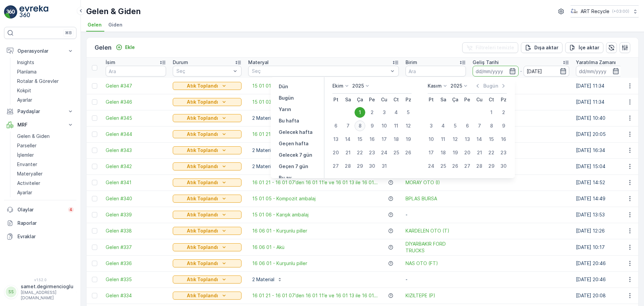  What do you see at coordinates (136, 102) in the screenshot?
I see `a: Gelen #346` at bounding box center [136, 102].